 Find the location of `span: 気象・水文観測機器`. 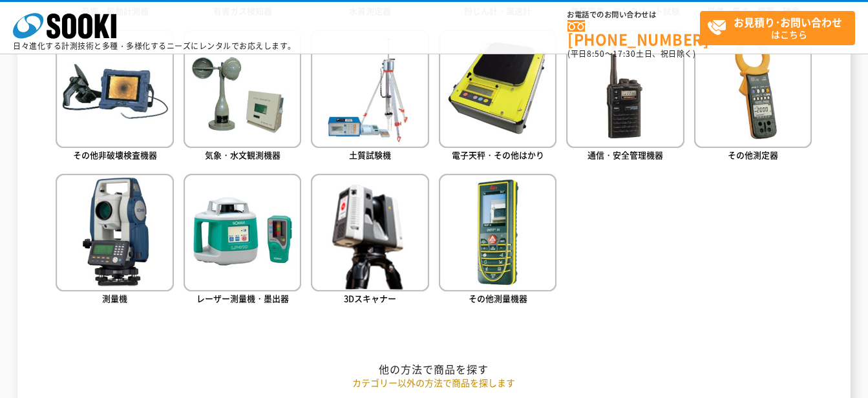

span: 気象・水文観測機器 is located at coordinates (242, 155).